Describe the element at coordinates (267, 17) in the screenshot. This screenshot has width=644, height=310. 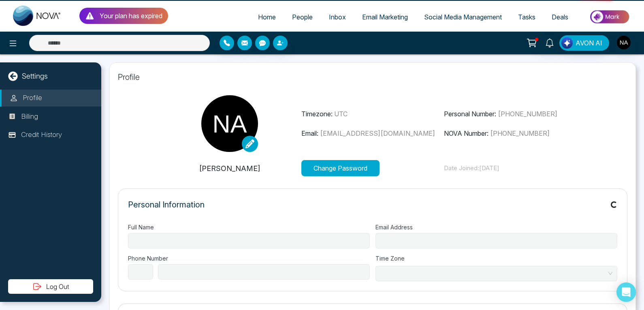
I see `a: Home` at that location.